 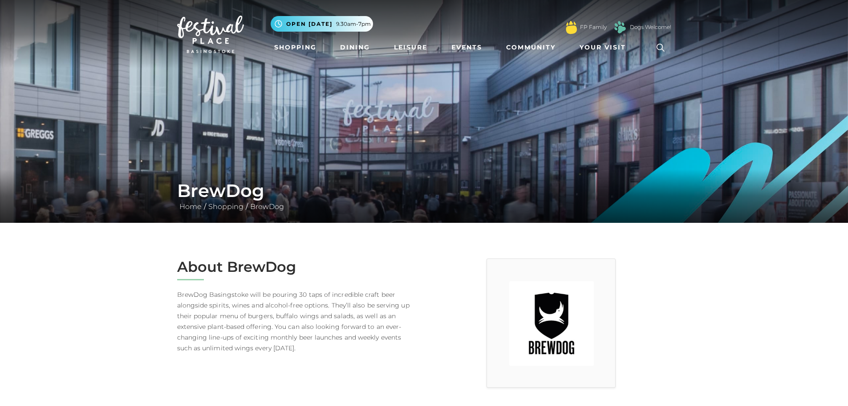 I want to click on h2: About BrewDog, so click(x=297, y=267).